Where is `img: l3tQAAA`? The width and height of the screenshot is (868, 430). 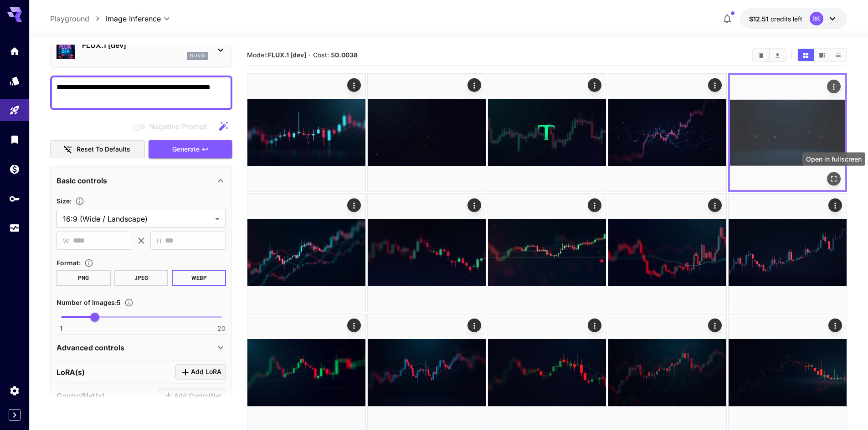 img: l3tQAAA is located at coordinates (427, 253).